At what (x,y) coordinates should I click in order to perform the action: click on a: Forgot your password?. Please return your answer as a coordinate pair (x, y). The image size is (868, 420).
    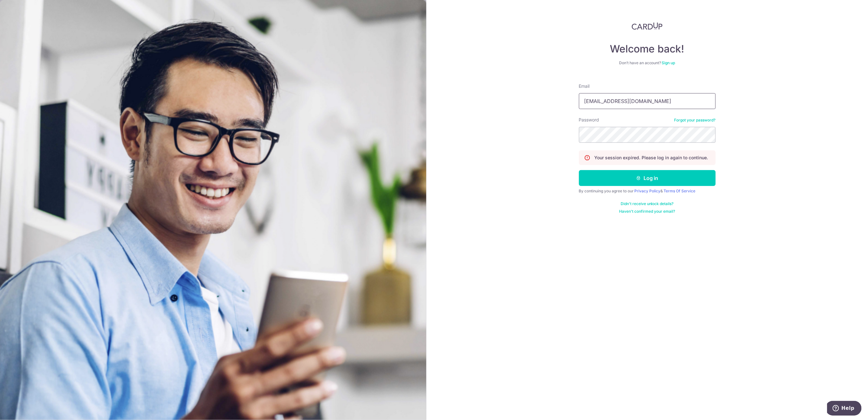
    Looking at the image, I should click on (695, 120).